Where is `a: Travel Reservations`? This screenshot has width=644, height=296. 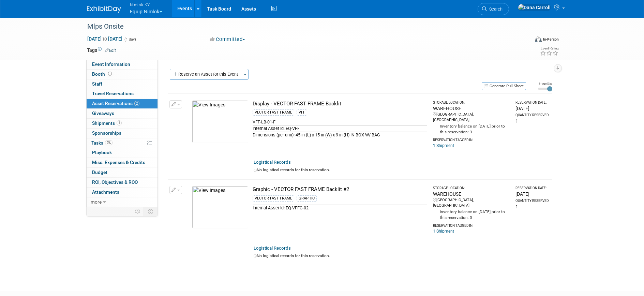
a: Travel Reservations is located at coordinates (122, 94).